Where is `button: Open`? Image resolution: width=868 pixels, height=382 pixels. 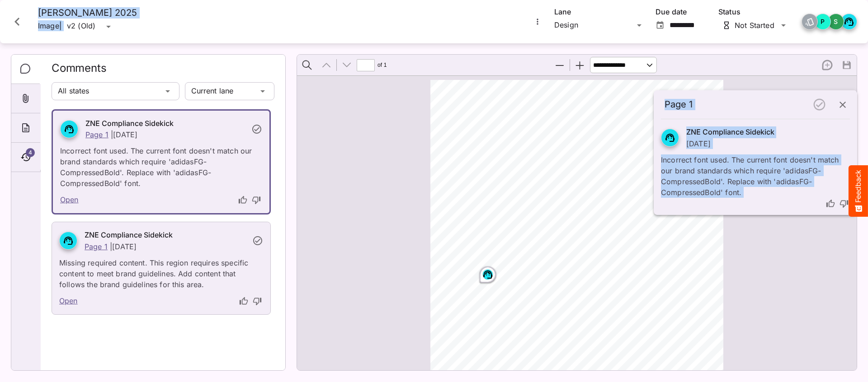
button: Open is located at coordinates (660, 25).